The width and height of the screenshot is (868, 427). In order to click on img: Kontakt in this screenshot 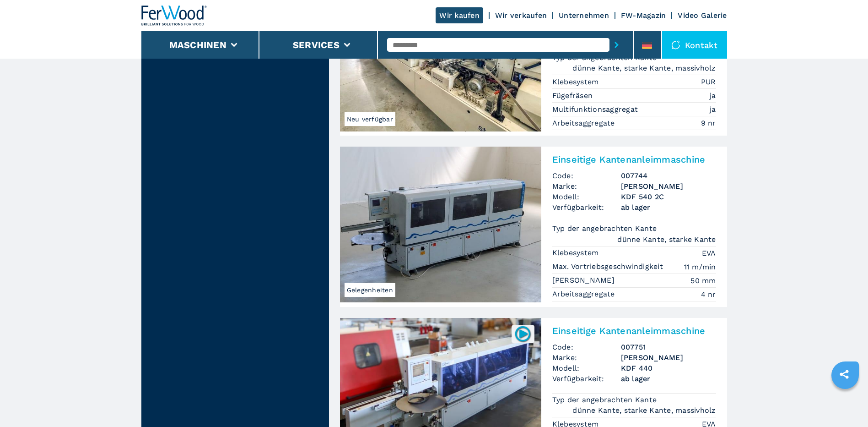, I will do `click(676, 45)`.